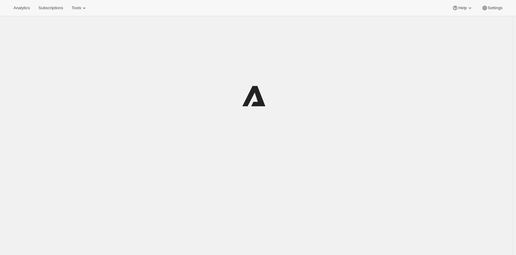 This screenshot has width=516, height=255. I want to click on span: Analytics, so click(21, 8).